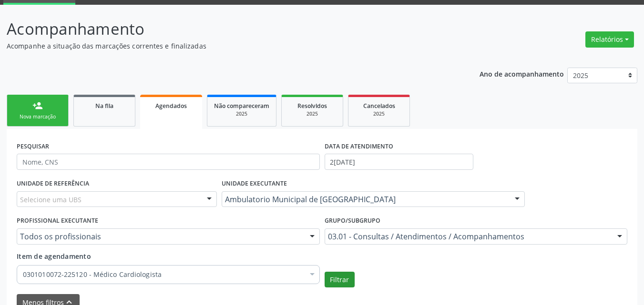 This screenshot has width=644, height=305. Describe the element at coordinates (51, 199) in the screenshot. I see `span: Selecione uma UBS` at that location.